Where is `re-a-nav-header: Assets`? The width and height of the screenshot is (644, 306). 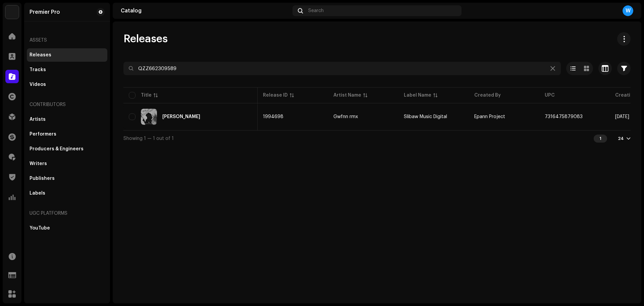 re-a-nav-header: Assets is located at coordinates (67, 41).